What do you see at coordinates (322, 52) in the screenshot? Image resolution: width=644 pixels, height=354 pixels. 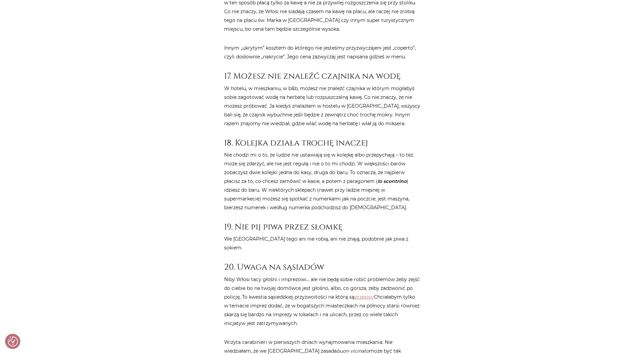 I see `p: Innym „ukrytym” kosztem do którego nie jesteśmy przyzwyczajeni jest „coperto”, czyli dosłownie „n...` at bounding box center [322, 52].